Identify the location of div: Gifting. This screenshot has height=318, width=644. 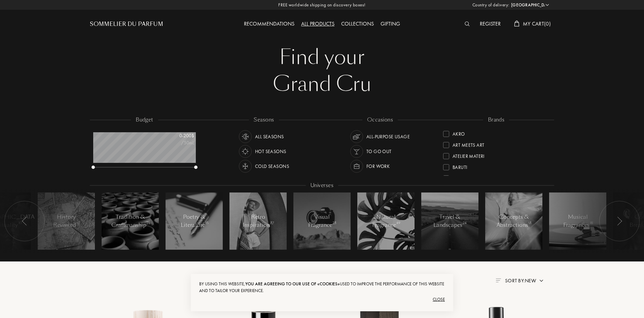
(390, 24).